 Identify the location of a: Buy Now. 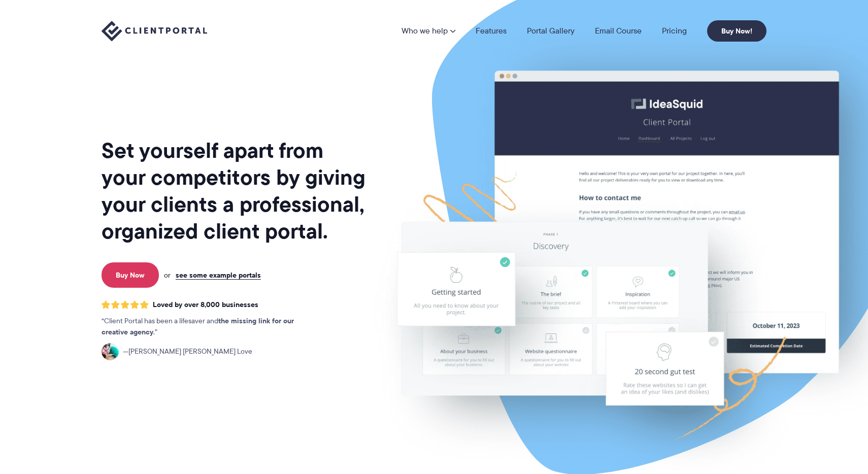
(130, 275).